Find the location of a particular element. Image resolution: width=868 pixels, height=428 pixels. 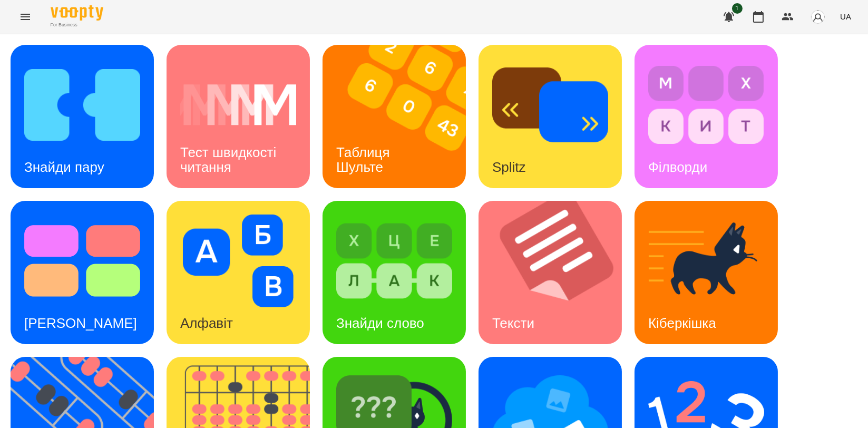

img: avatar_s.png is located at coordinates (818, 17).